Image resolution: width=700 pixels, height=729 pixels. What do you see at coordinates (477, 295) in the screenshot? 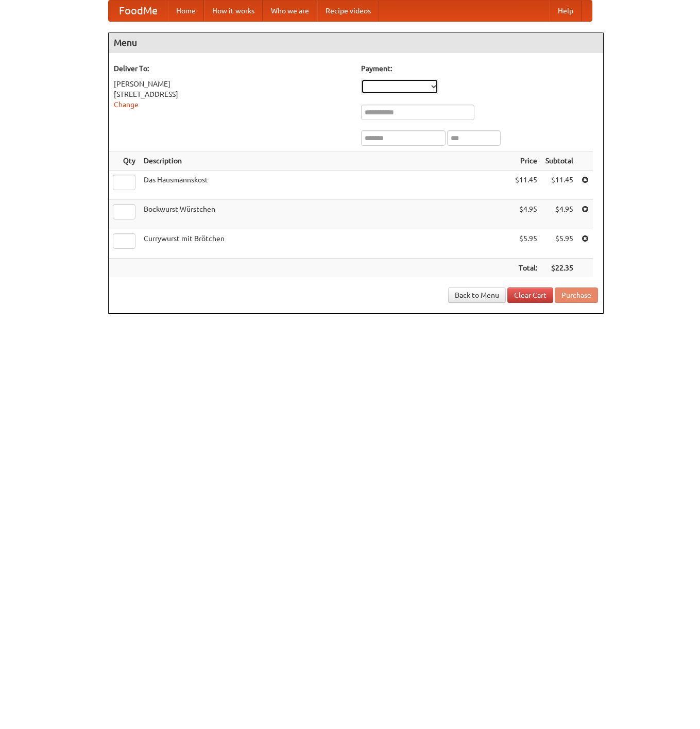
I see `a: Back to Menu` at bounding box center [477, 295].